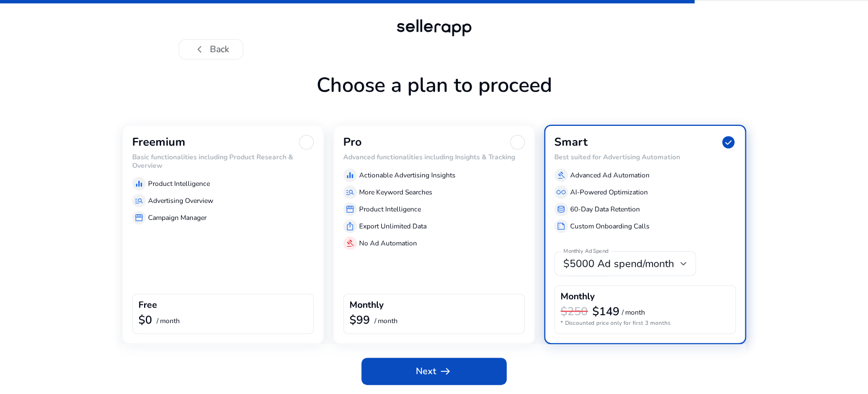 This screenshot has height=394, width=868. I want to click on span: arrow_right_alt, so click(445, 372).